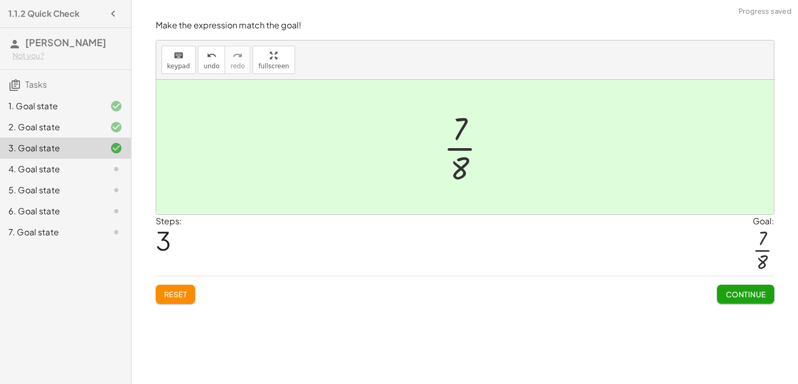 The width and height of the screenshot is (798, 384). What do you see at coordinates (745, 294) in the screenshot?
I see `button: Continue` at bounding box center [745, 294].